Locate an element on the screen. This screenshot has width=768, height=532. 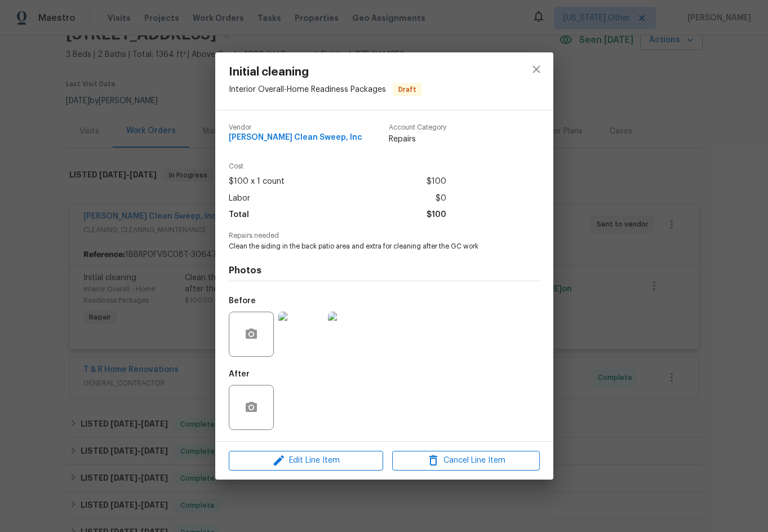
span: $100 x 1 count is located at coordinates (257, 181).